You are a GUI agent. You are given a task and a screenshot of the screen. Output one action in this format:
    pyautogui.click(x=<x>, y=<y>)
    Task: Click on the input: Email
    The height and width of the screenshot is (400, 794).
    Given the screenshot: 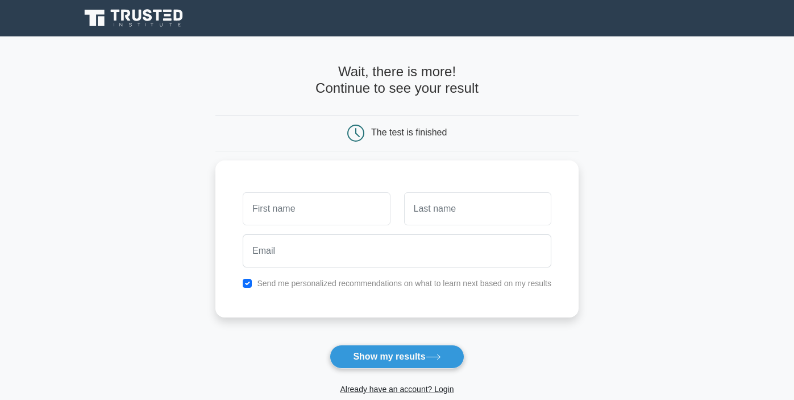 What is the action you would take?
    pyautogui.click(x=397, y=251)
    